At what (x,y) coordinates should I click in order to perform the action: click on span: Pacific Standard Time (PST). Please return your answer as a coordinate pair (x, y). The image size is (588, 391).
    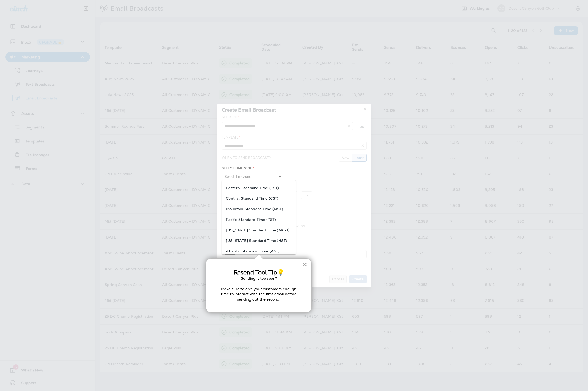
    Looking at the image, I should click on (259, 219).